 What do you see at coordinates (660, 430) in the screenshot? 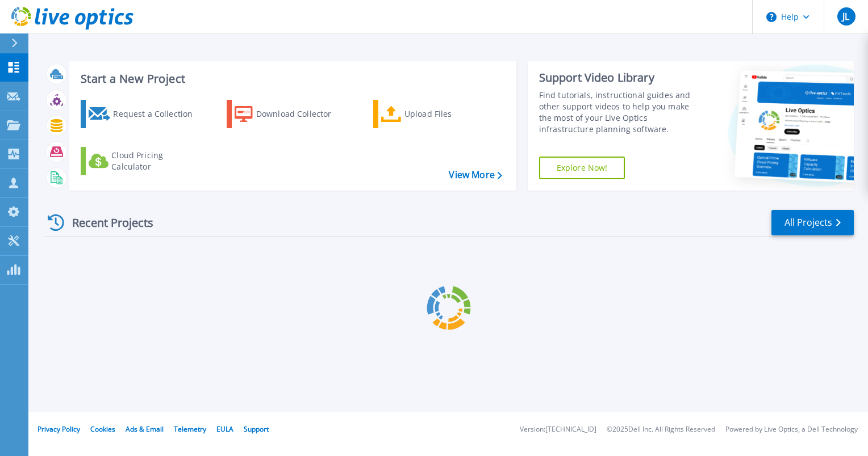
I see `li: © 2025 Dell Inc. All Rights Reserved` at bounding box center [660, 430].